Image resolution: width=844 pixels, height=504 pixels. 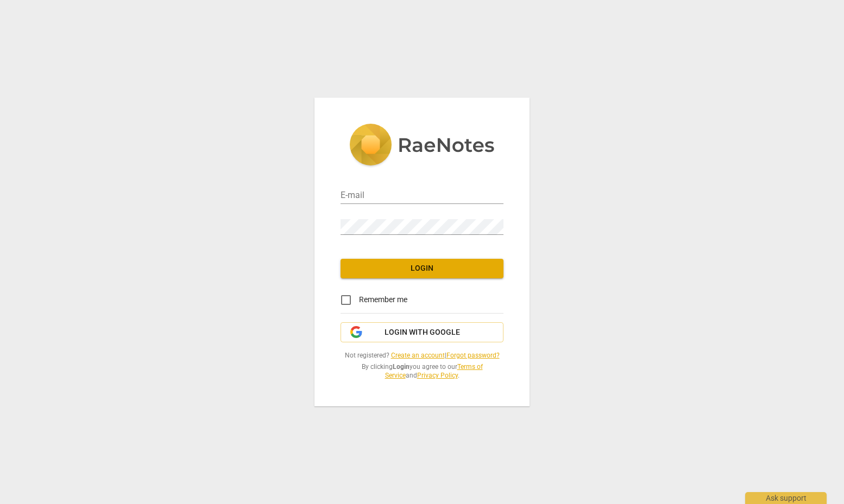 I want to click on span: By clicking you agree to our and ., so click(x=422, y=371).